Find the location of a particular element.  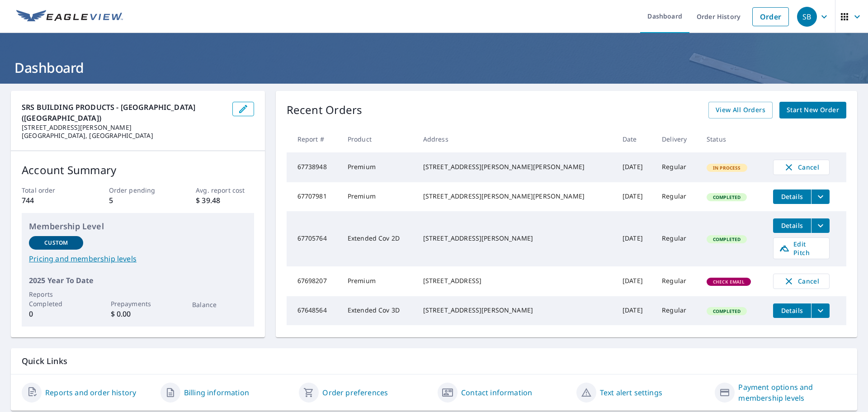

p: $ 0.00 is located at coordinates (138, 314).